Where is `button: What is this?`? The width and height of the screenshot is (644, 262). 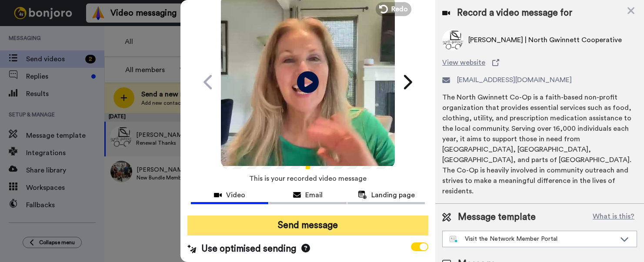 button: What is this? is located at coordinates (614, 217).